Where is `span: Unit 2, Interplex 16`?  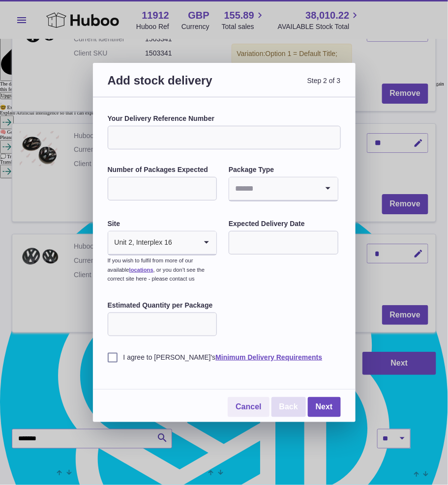
span: Unit 2, Interplex 16 is located at coordinates (140, 243).